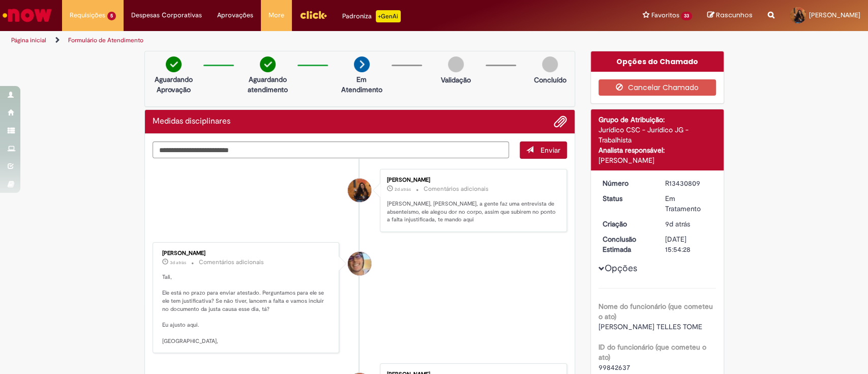 The width and height of the screenshot is (868, 374). Describe the element at coordinates (178, 263) in the screenshot. I see `span: 3d atrás` at that location.